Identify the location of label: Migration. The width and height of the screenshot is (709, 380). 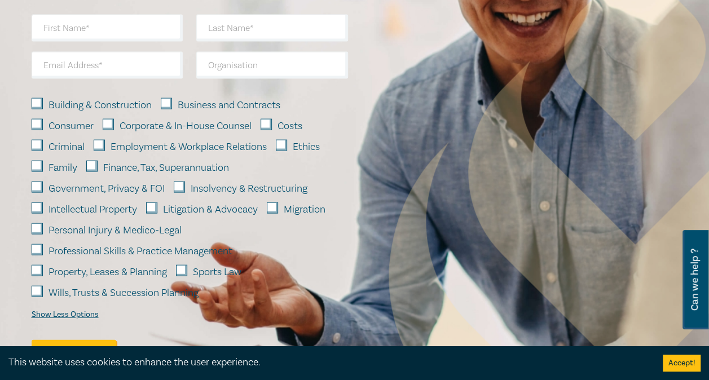
(305, 210).